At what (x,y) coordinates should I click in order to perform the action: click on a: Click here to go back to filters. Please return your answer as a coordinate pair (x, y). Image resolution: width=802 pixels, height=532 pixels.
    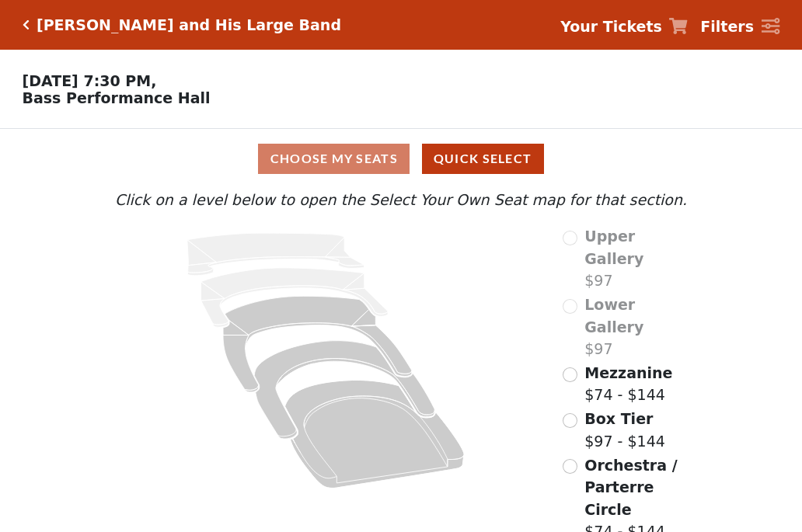
    Looking at the image, I should click on (26, 25).